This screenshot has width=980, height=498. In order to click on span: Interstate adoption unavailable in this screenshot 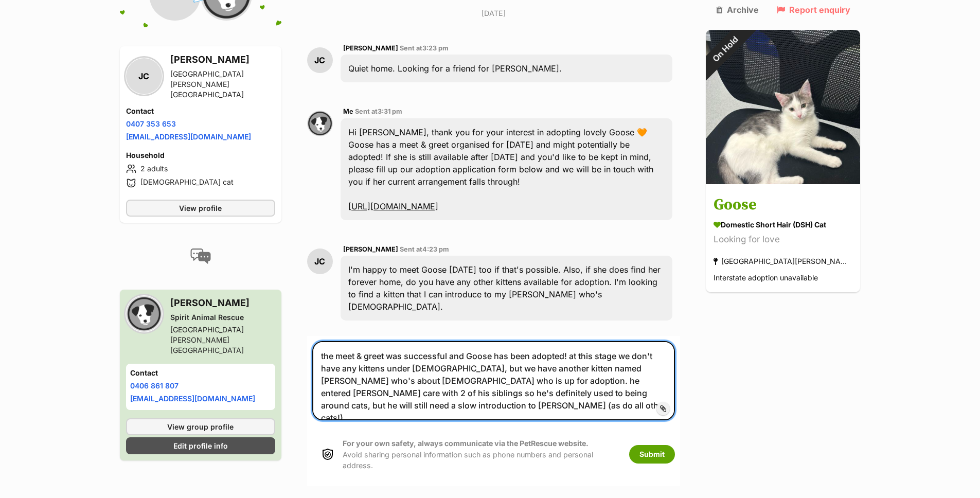, I will do `click(765, 278)`.